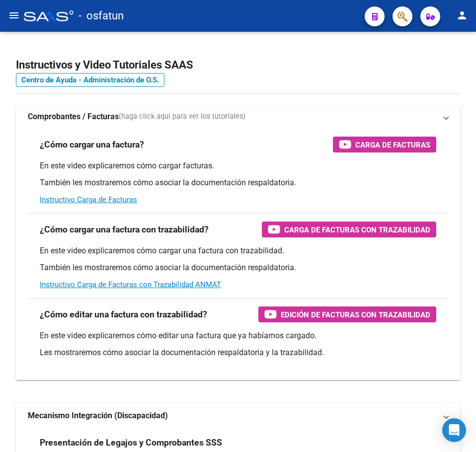 The image size is (476, 452). What do you see at coordinates (355, 315) in the screenshot?
I see `span: Edición de Facturas con Trazabilidad` at bounding box center [355, 315].